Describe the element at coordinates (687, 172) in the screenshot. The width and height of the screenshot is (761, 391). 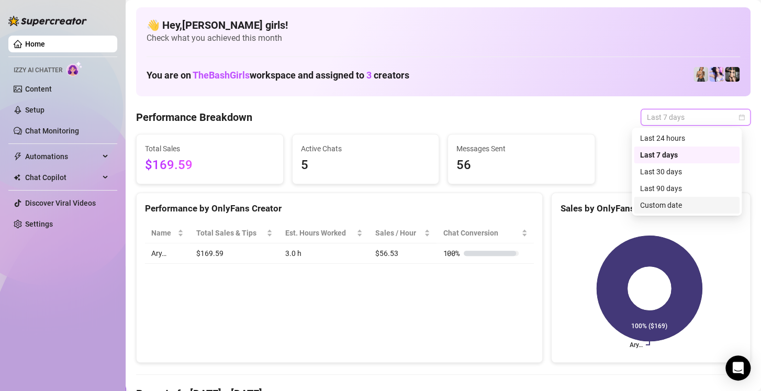
I see `div: Last 30 days` at that location.